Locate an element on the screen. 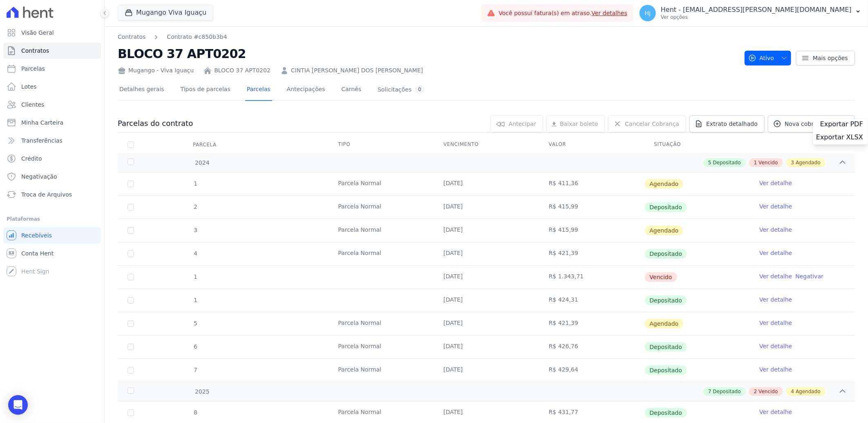 This screenshot has width=868, height=423. button: Ativo is located at coordinates (768, 58).